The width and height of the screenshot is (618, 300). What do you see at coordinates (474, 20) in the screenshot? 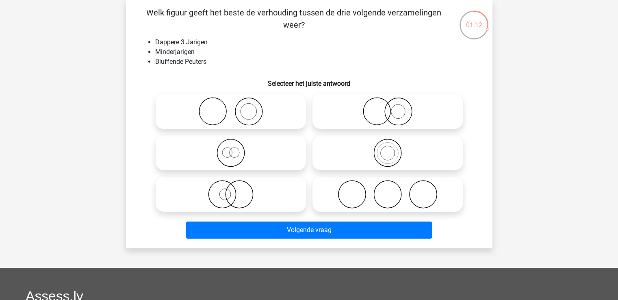
I see `div: 01:12` at bounding box center [474, 20].